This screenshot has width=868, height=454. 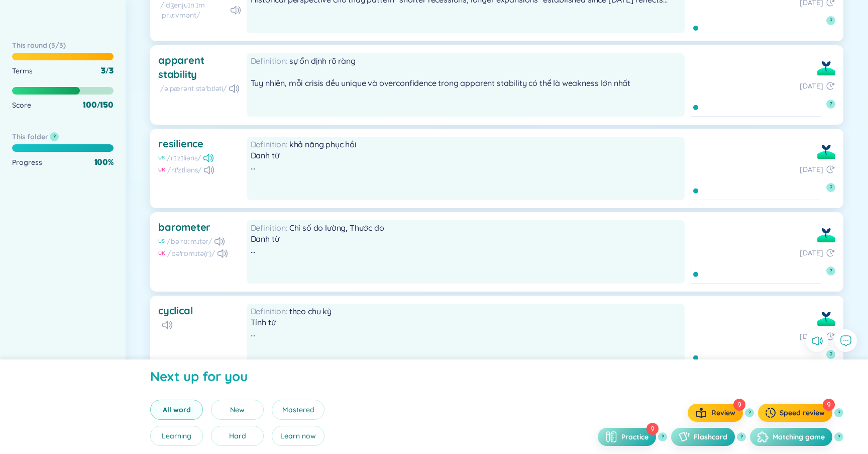 I want to click on div: /bəˈrɒmɪtə(r)/, so click(x=191, y=253).